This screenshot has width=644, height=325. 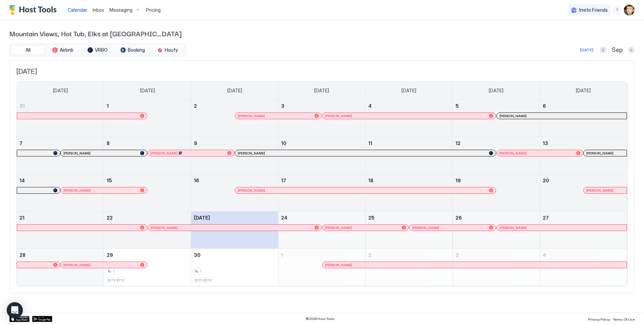 I want to click on span: 10, so click(x=284, y=143).